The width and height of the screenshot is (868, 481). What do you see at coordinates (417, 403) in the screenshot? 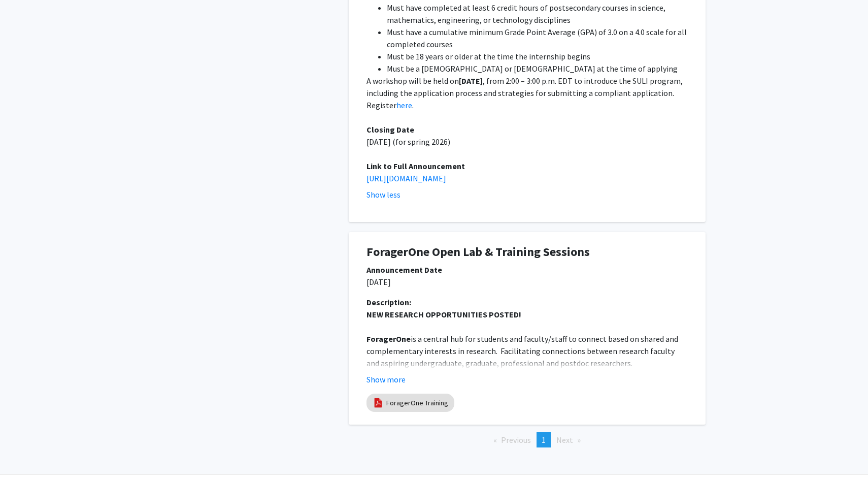
I see `a: ForagerOne Training` at bounding box center [417, 403].